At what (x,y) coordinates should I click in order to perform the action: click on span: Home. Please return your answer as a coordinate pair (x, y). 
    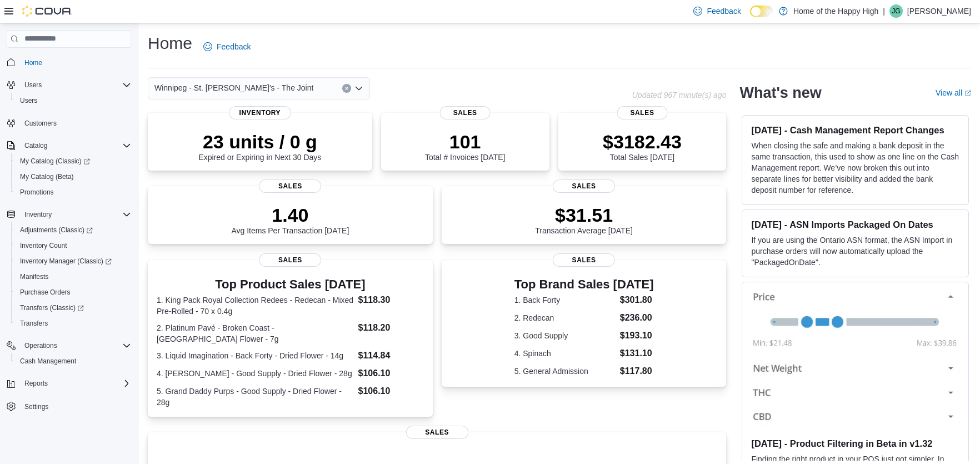
    Looking at the image, I should click on (75, 63).